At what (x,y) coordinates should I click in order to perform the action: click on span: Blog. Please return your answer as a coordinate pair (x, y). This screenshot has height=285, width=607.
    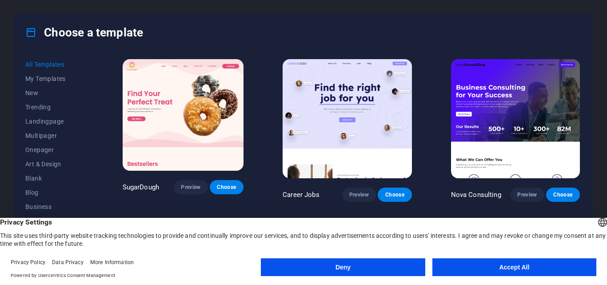
    Looking at the image, I should click on (54, 192).